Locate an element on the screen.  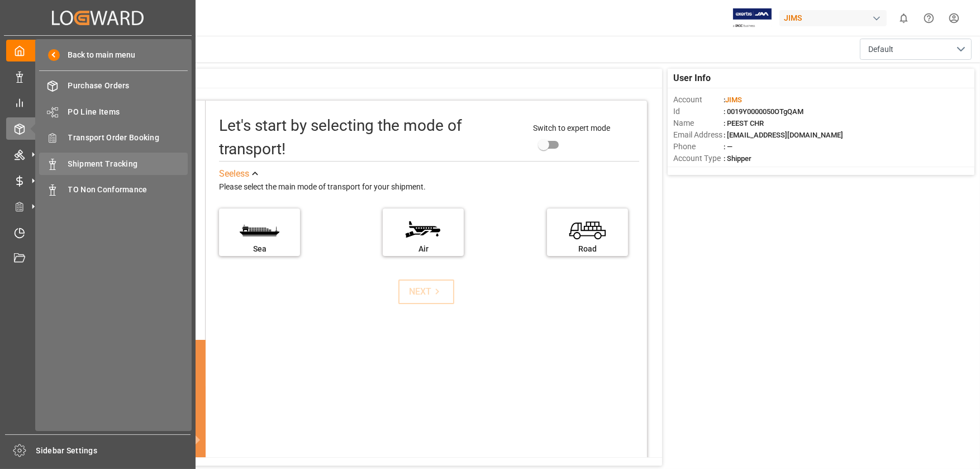
span: Purchase Orders is located at coordinates (128, 86).